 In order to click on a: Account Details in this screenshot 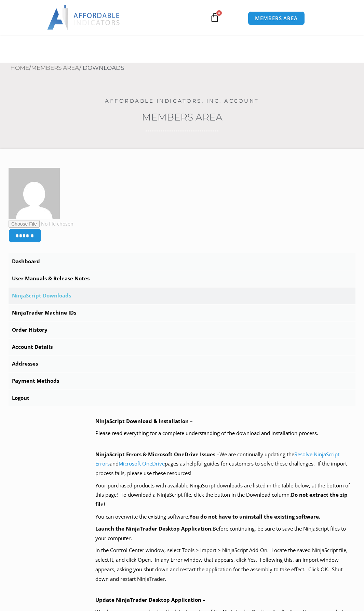, I will do `click(182, 347)`.